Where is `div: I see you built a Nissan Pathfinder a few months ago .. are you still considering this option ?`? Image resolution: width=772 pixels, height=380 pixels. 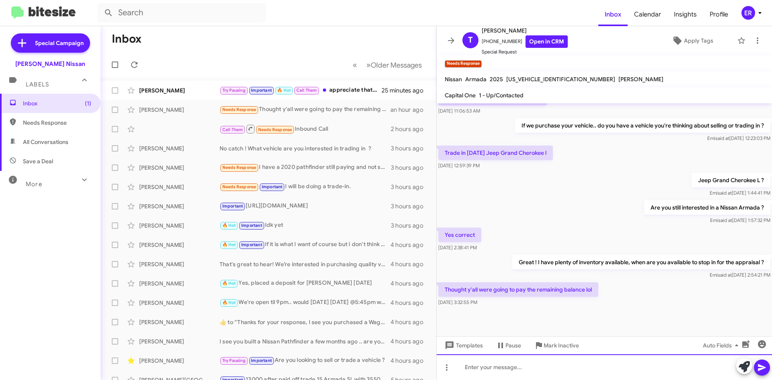 div: I see you built a Nissan Pathfinder a few months ago .. are you still considering this option ? is located at coordinates (305, 341).